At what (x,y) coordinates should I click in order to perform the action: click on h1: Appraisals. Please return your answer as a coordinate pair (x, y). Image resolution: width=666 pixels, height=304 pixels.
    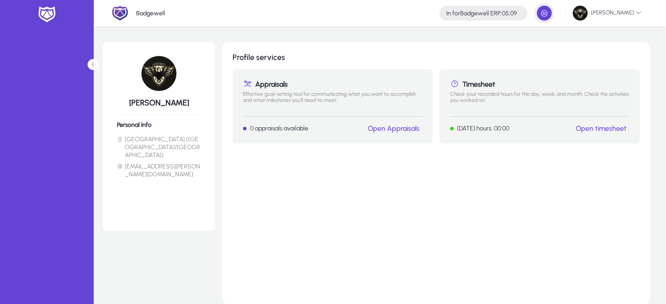
    Looking at the image, I should click on (332, 84).